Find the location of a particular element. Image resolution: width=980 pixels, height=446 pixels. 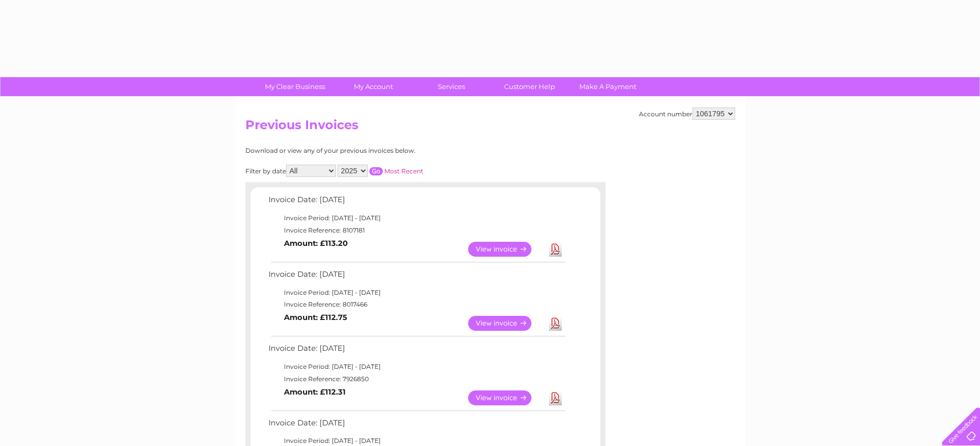

div: Account number is located at coordinates (687, 113).